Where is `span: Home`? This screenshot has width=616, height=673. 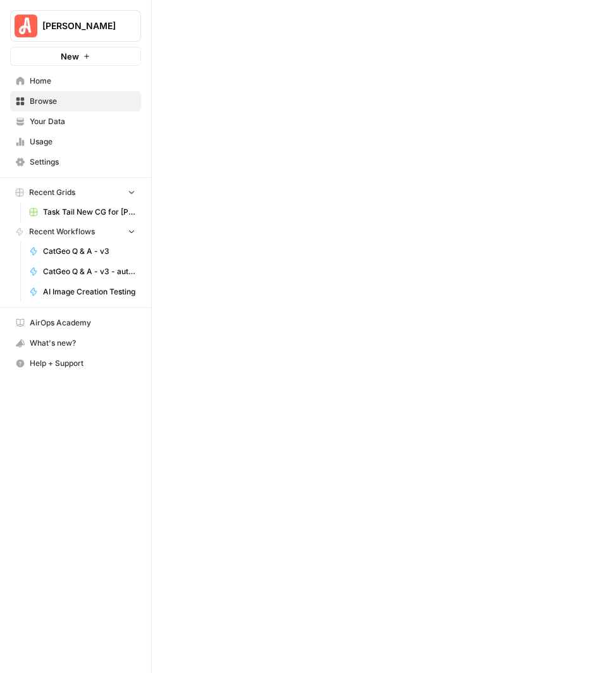
span: Home is located at coordinates (82, 81).